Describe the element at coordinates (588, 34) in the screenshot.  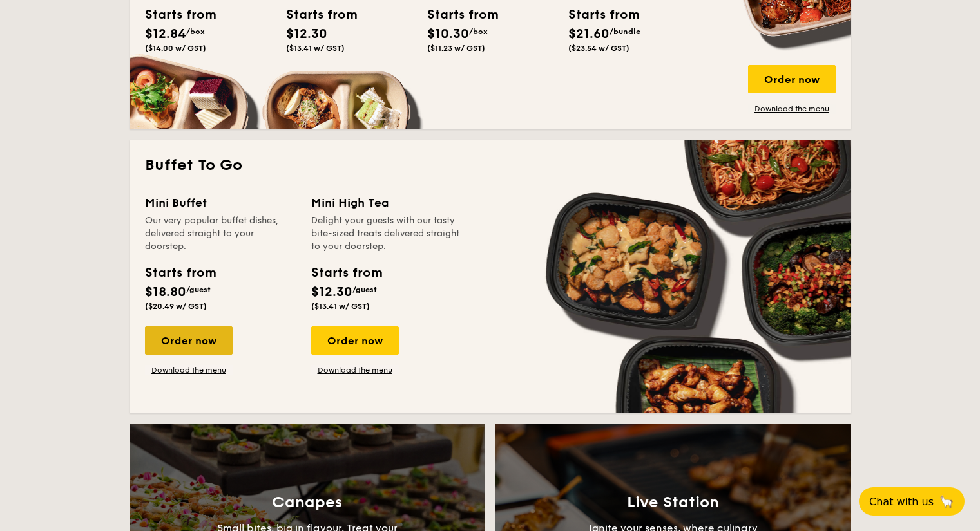
I see `span: $21.60` at that location.